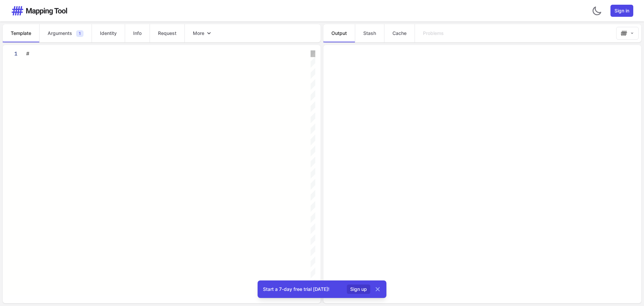 Image resolution: width=644 pixels, height=306 pixels. What do you see at coordinates (622, 11) in the screenshot?
I see `a: Sign in` at bounding box center [622, 11].